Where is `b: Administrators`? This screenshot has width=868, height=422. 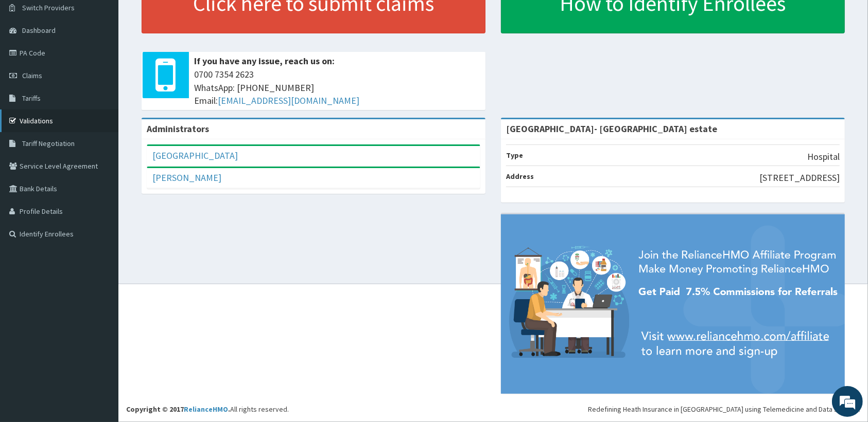
b: Administrators is located at coordinates (178, 128).